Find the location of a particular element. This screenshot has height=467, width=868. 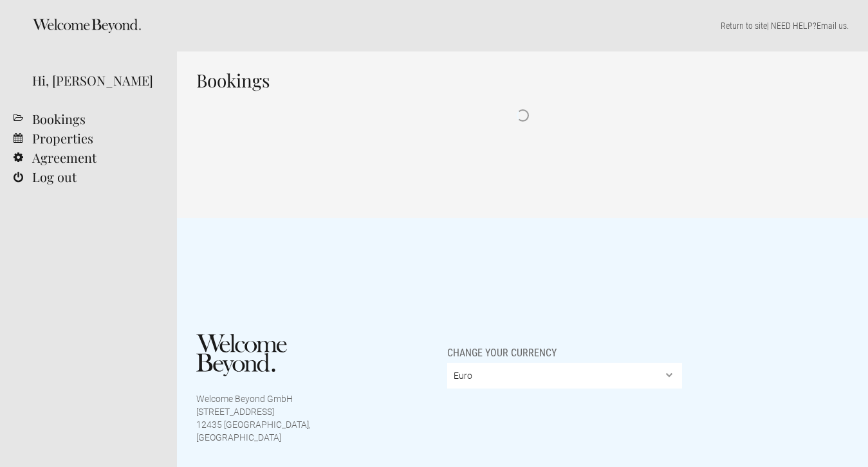

select: Change your currency is located at coordinates (565, 375).